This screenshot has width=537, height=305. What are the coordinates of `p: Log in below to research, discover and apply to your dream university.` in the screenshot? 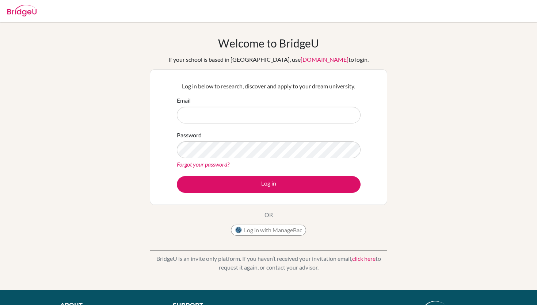 It's located at (268, 86).